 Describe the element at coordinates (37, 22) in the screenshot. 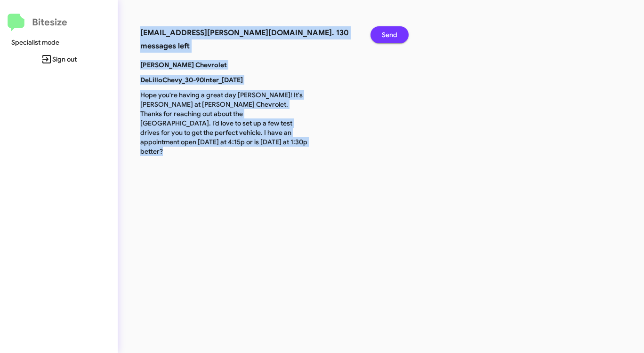

I see `a: Bitesize` at that location.